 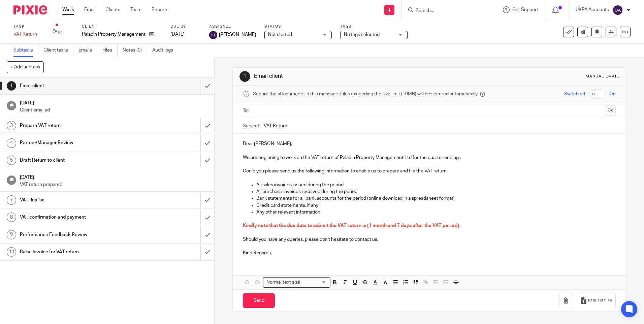 I want to click on div: Manual email, so click(x=603, y=76).